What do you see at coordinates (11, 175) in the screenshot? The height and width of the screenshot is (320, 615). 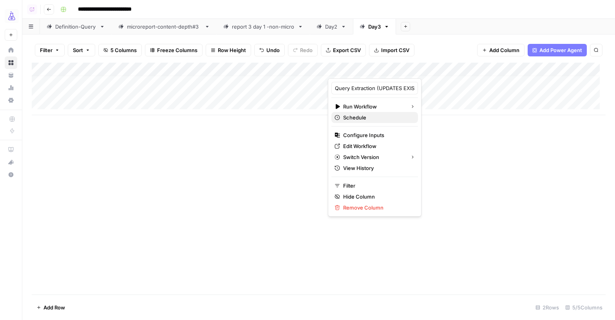 I see `button: Help + Support` at bounding box center [11, 175].